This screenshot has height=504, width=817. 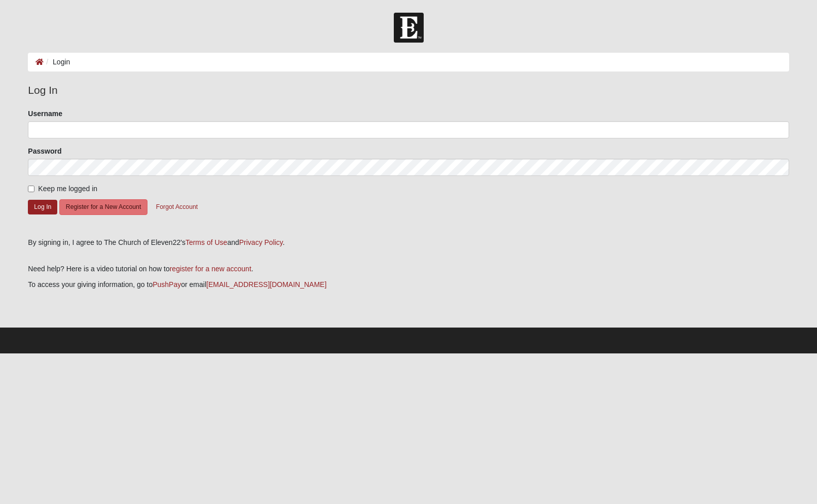 I want to click on button: Forgot Account, so click(x=177, y=207).